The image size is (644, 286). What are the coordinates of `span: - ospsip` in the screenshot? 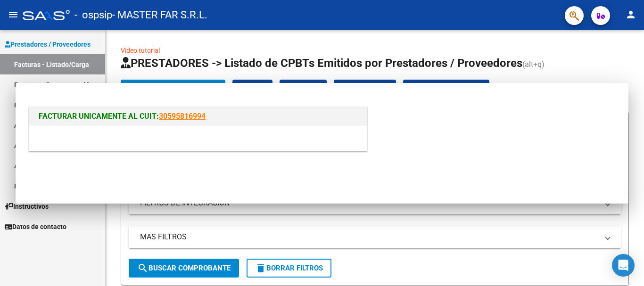 It's located at (93, 15).